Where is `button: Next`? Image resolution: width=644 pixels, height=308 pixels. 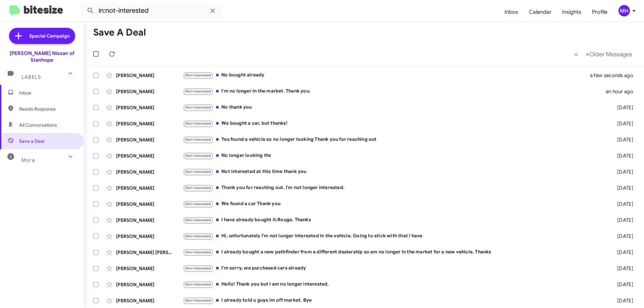
button: Next is located at coordinates (609, 54).